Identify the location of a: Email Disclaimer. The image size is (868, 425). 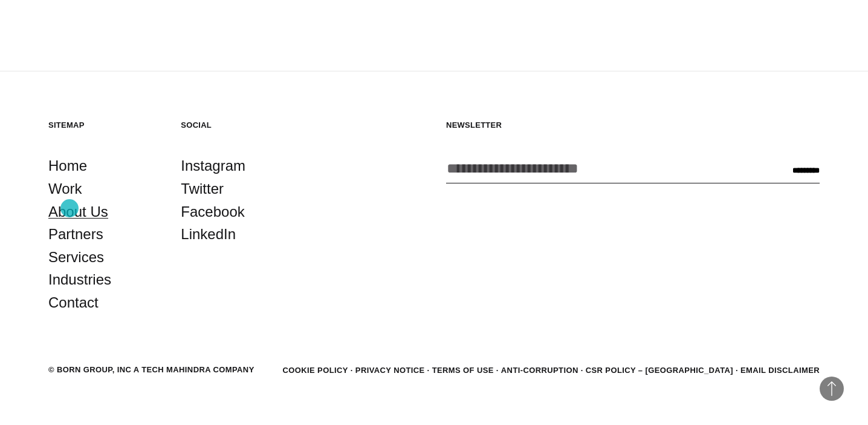
(780, 370).